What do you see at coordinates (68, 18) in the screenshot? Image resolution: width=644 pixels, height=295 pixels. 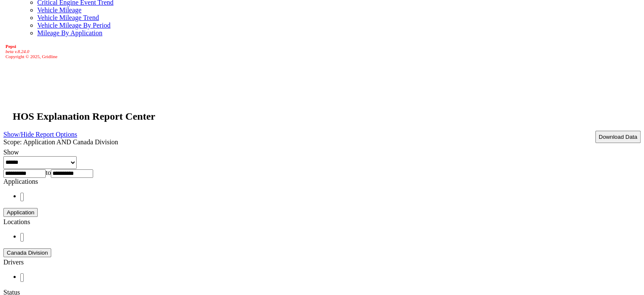 I see `a: Vehicle Mileage Trend` at bounding box center [68, 18].